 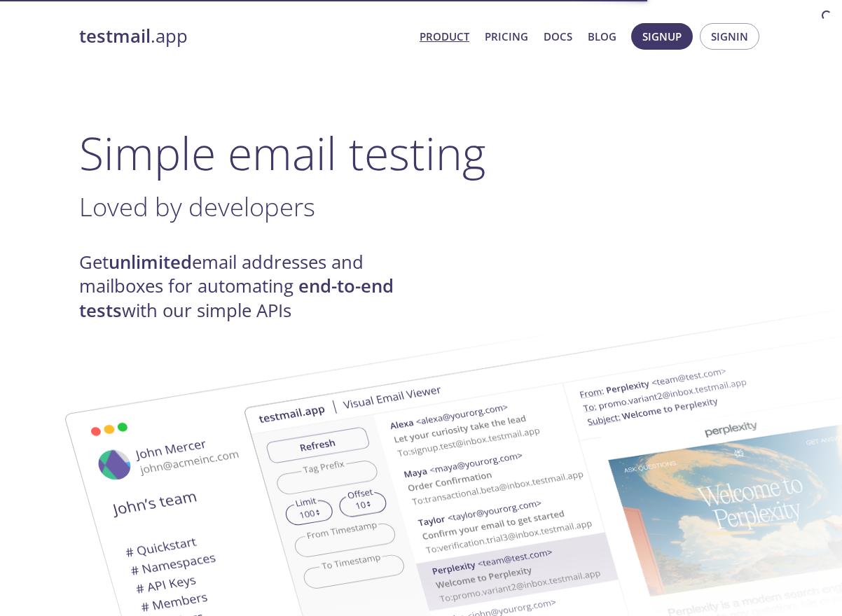 What do you see at coordinates (557, 36) in the screenshot?
I see `a: Docs` at bounding box center [557, 36].